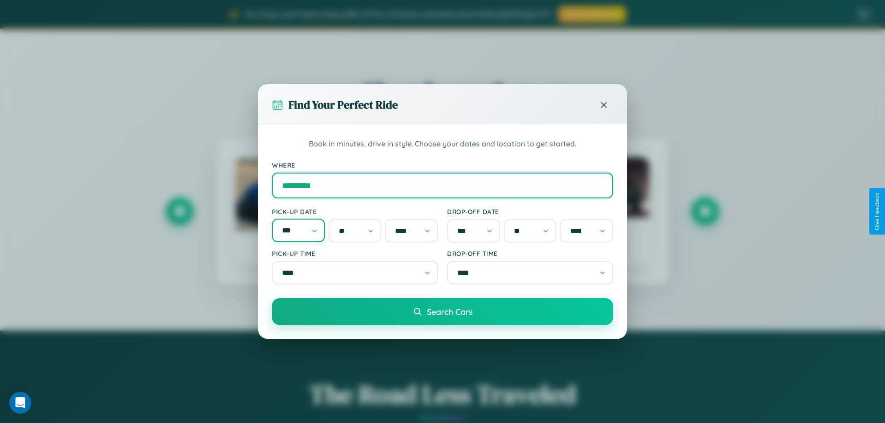 The image size is (885, 423). Describe the element at coordinates (442, 312) in the screenshot. I see `button: Search Cars` at that location.